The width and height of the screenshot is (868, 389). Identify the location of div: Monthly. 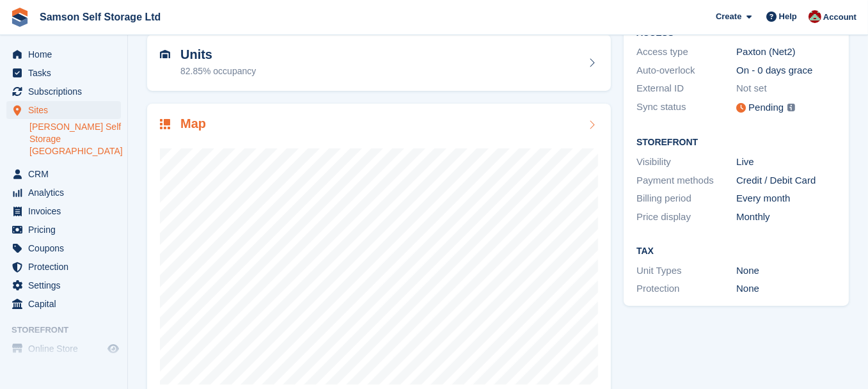
(786, 217).